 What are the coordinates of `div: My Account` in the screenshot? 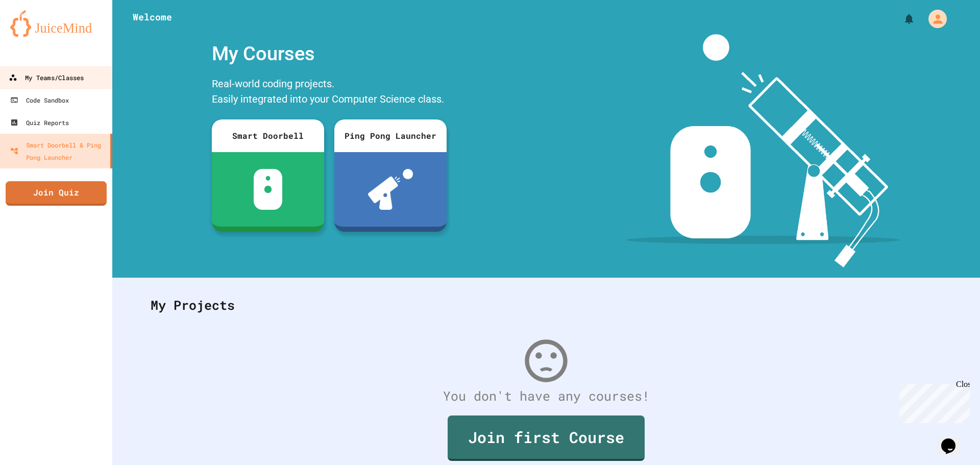 It's located at (933, 19).